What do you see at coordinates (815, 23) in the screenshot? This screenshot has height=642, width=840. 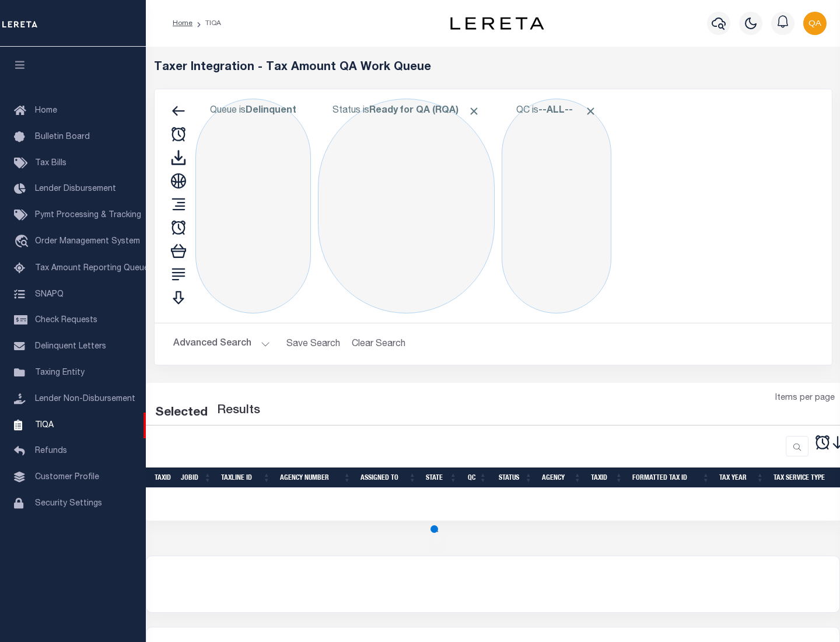 I see `img: svg+xml;base64,PHN2ZyB4bWxucz0iaHR0cDovL3d3dy53My5vcmcvMjAwMC9zdmciIHBvaW50ZXItZXZlbnRzPSJub25lIi...` at bounding box center [815, 23].